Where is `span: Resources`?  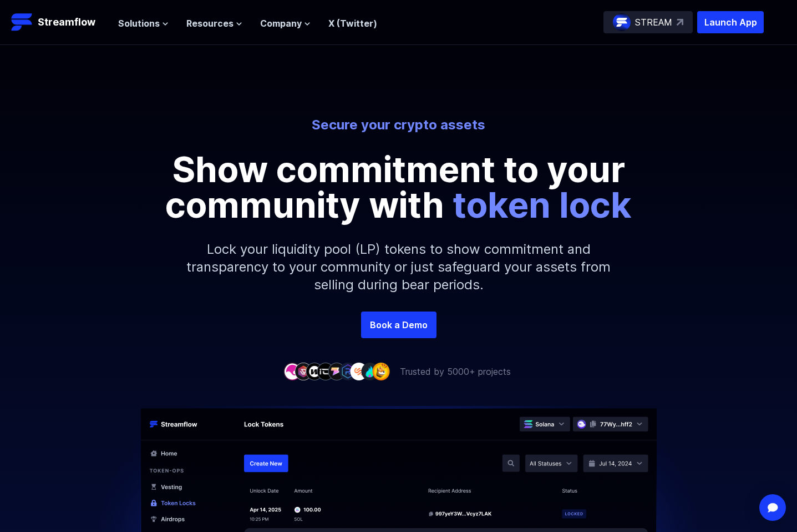 span: Resources is located at coordinates (210, 23).